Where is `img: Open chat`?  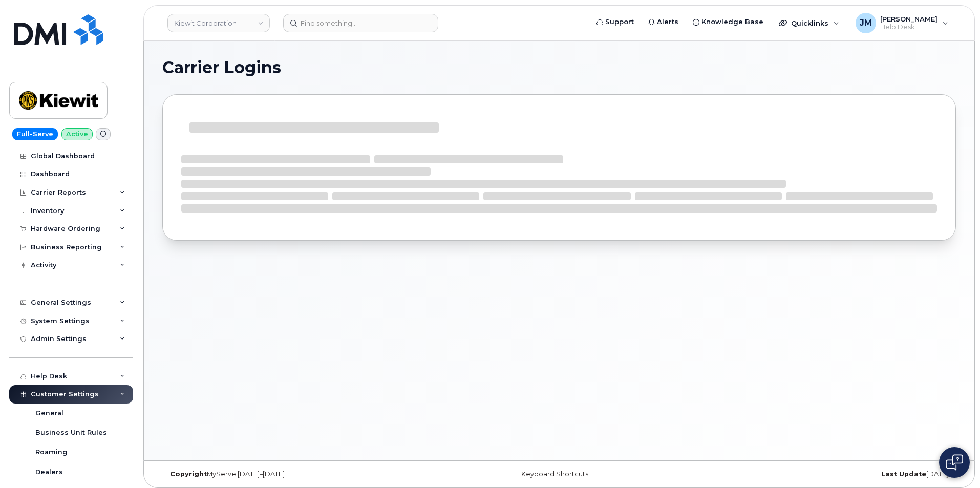 img: Open chat is located at coordinates (955, 463).